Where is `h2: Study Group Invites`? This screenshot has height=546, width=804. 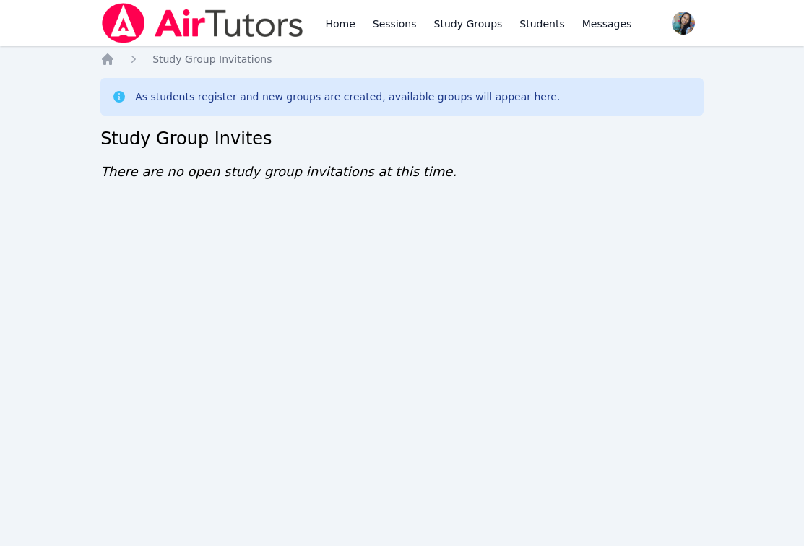
h2: Study Group Invites is located at coordinates (402, 139).